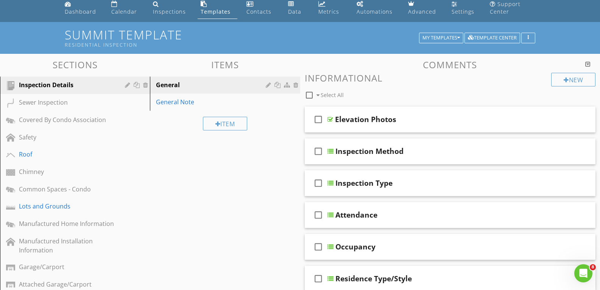 This screenshot has width=600, height=290. Describe the element at coordinates (441, 38) in the screenshot. I see `button: My Templates` at that location.